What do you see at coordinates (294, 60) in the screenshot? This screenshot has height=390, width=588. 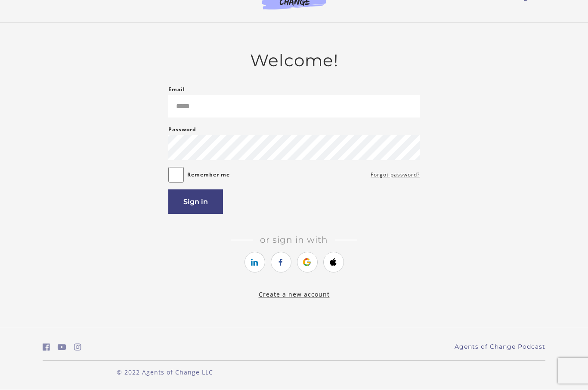 I see `h2: Welcome!` at bounding box center [294, 60].